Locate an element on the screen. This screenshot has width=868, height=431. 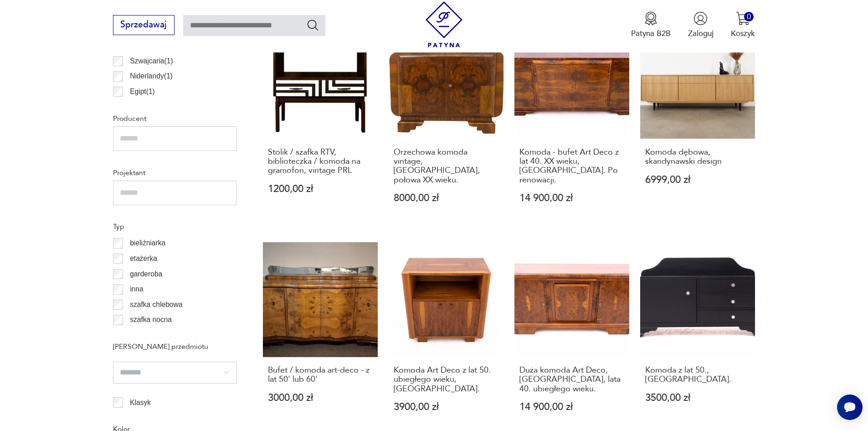
p: Koszyk is located at coordinates (743, 33).